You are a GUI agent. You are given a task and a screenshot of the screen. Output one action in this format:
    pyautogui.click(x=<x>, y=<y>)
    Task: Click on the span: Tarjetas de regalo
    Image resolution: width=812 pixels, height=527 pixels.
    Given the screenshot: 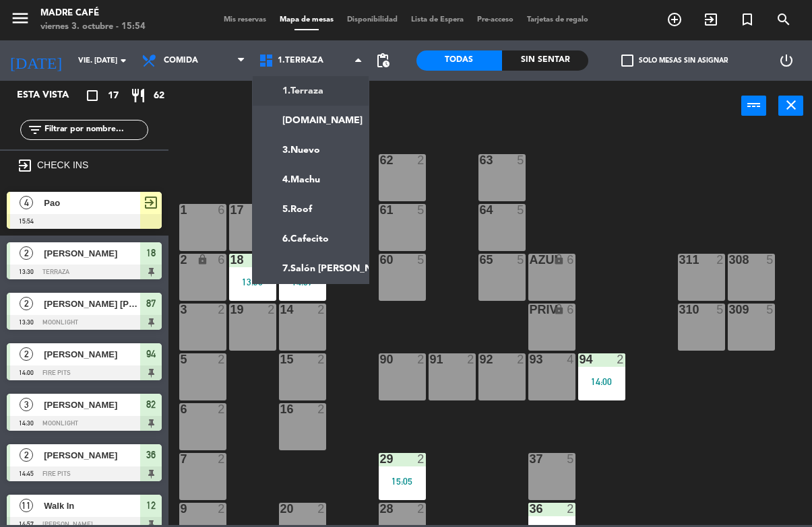 What is the action you would take?
    pyautogui.click(x=557, y=20)
    